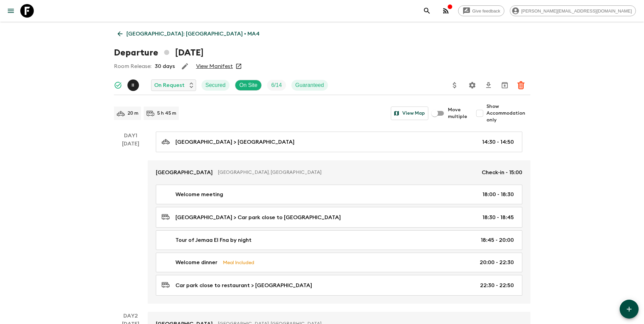 The width and height of the screenshot is (644, 324). What do you see at coordinates (133, 113) in the screenshot?
I see `p: 20 m` at bounding box center [133, 113].